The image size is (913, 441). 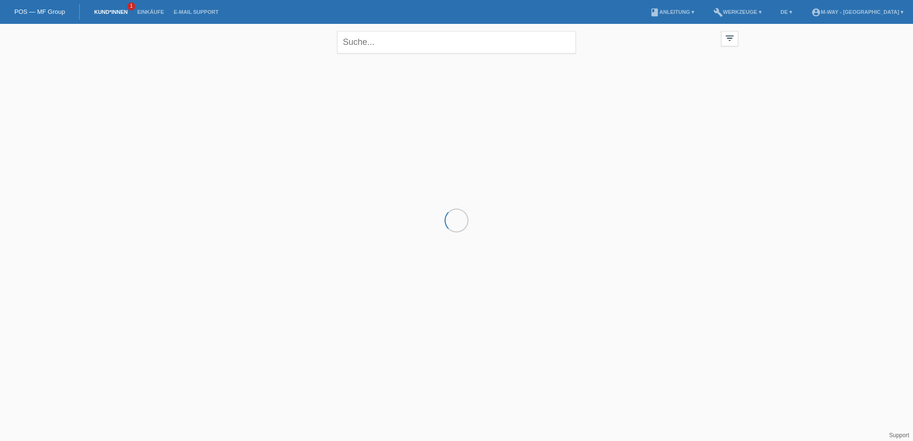 What do you see at coordinates (718, 12) in the screenshot?
I see `i: build` at bounding box center [718, 12].